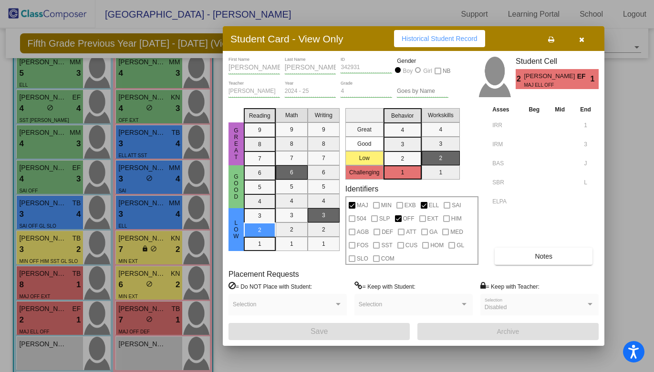 The image size is (654, 372). What do you see at coordinates (409, 219) in the screenshot?
I see `span: OFF` at bounding box center [409, 219].